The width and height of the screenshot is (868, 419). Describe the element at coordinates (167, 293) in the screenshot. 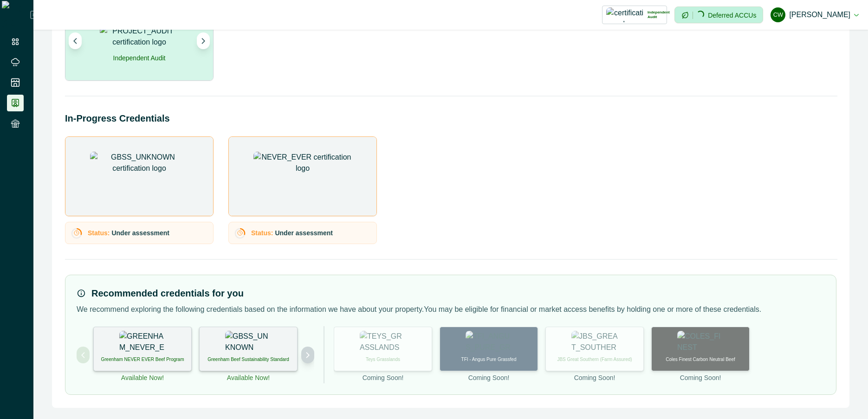

I see `h3: Recommended credentials for you` at that location.